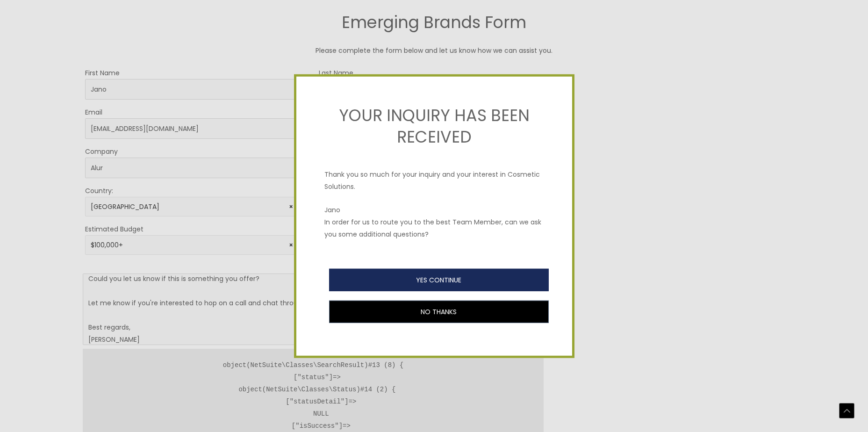 This screenshot has height=432, width=868. What do you see at coordinates (439, 280) in the screenshot?
I see `button: YES CONTINUE` at bounding box center [439, 280].